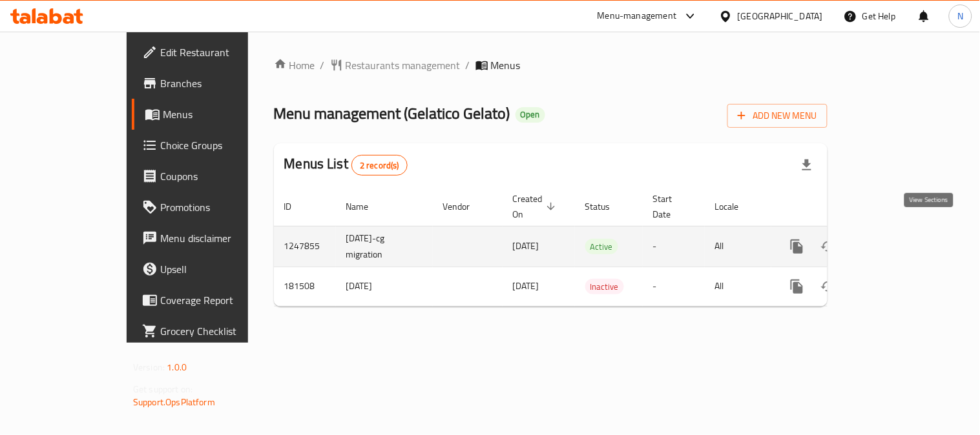  Describe the element at coordinates (595, 246) in the screenshot. I see `table: enhanced table` at that location.